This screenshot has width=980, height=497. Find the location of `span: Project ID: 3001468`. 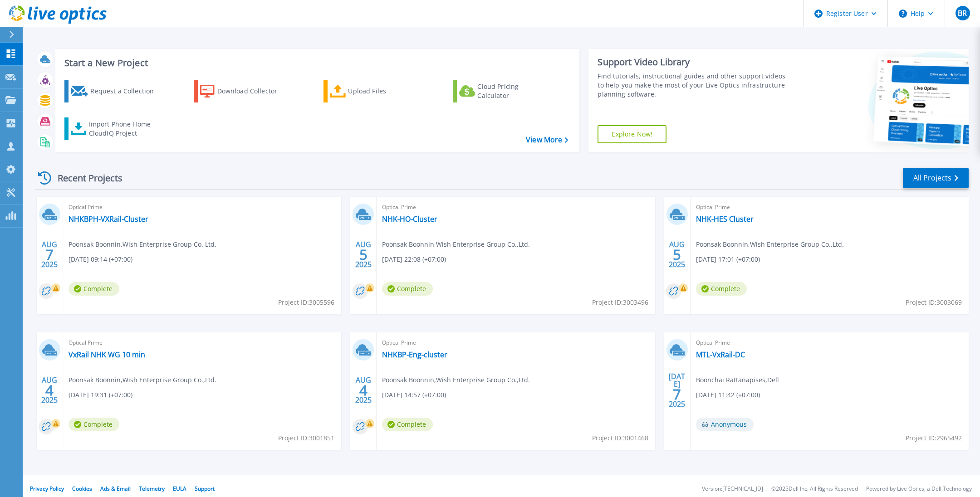

span: Project ID: 3001468 is located at coordinates (620, 437).